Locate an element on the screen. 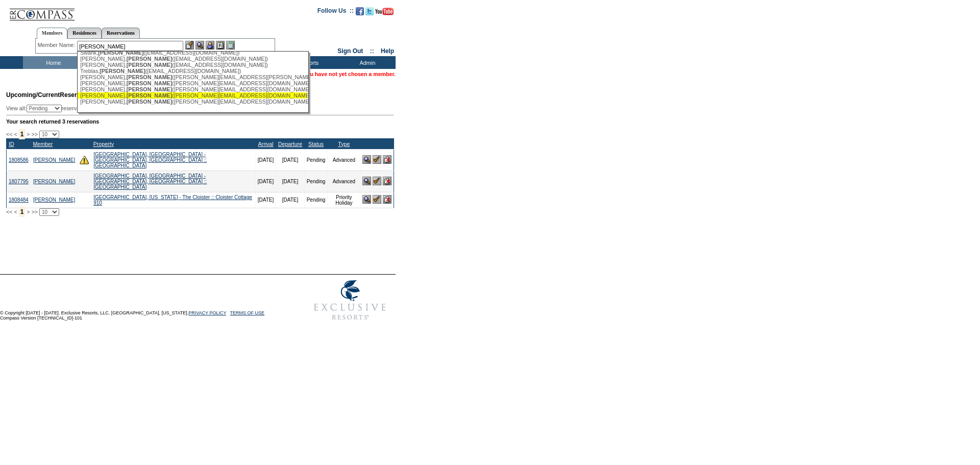 The height and width of the screenshot is (465, 980). a: Become our fan on Facebook is located at coordinates (360, 13).